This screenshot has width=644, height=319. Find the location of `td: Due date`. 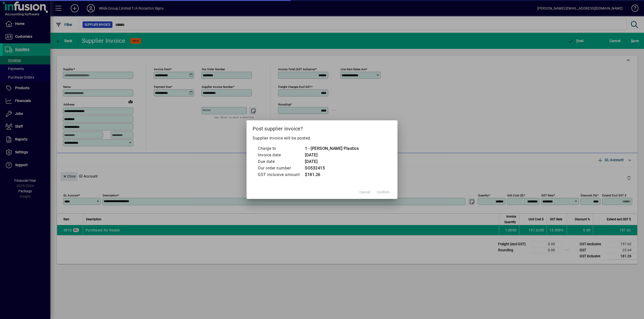

td: Due date is located at coordinates (281, 161).